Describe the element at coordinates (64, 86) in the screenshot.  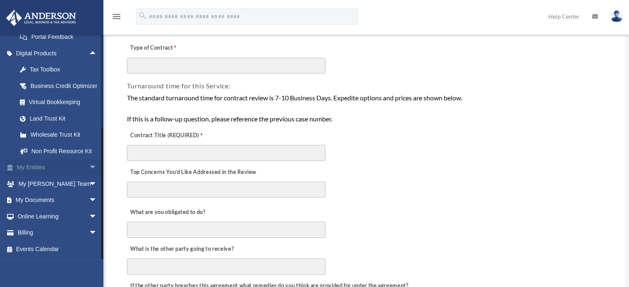
I see `div: Business Credit Optimizer` at that location.